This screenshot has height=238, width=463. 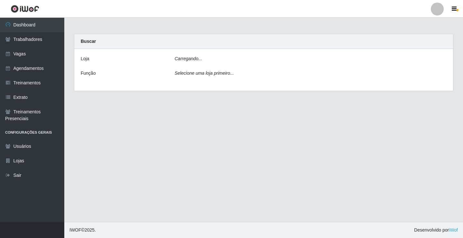 I want to click on span: © 2025 ., so click(x=83, y=230).